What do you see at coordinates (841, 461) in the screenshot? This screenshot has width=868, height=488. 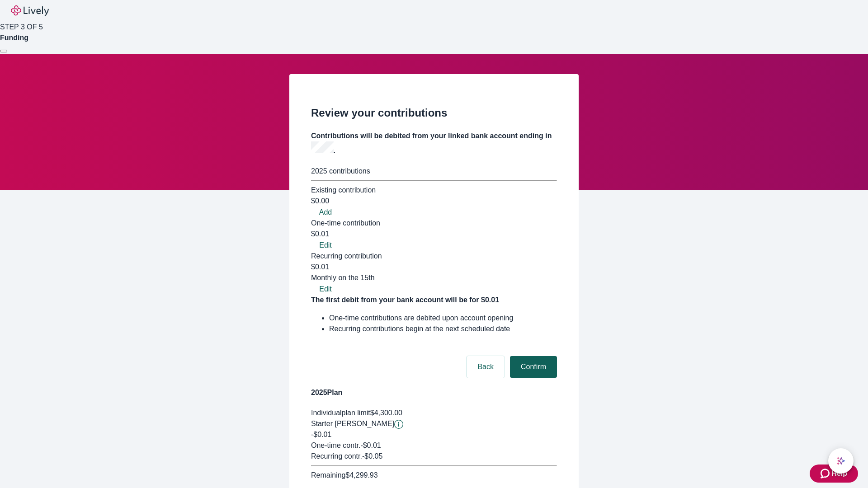 I see `button: chat` at bounding box center [841, 461].